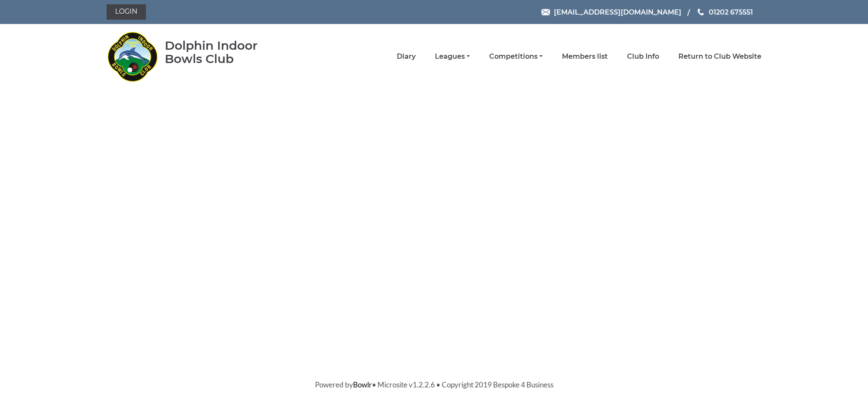 The height and width of the screenshot is (393, 868). What do you see at coordinates (731, 12) in the screenshot?
I see `span: 01202 675551` at bounding box center [731, 12].